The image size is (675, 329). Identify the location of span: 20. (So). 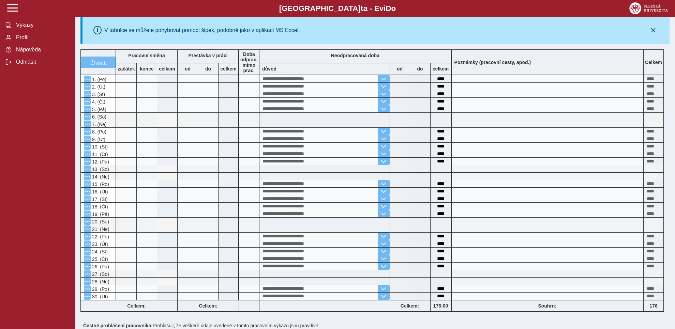
(100, 222).